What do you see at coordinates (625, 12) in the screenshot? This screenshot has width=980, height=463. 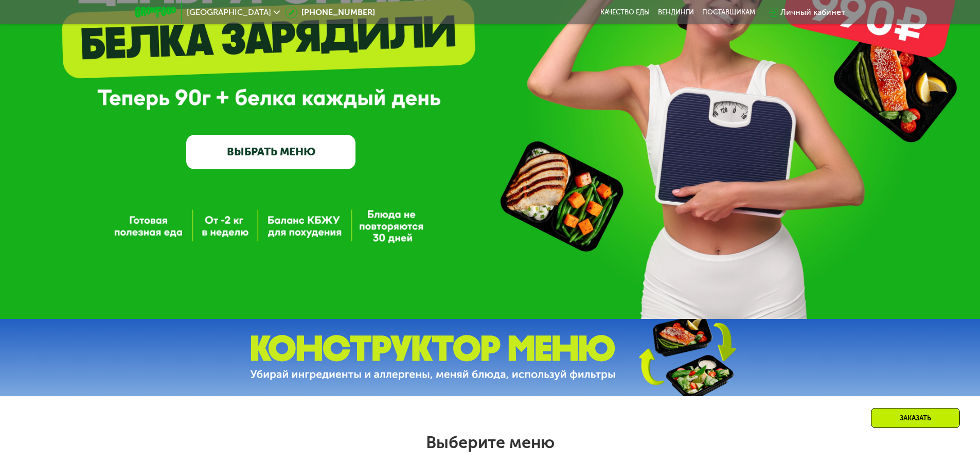 I see `a: Качество еды` at bounding box center [625, 12].